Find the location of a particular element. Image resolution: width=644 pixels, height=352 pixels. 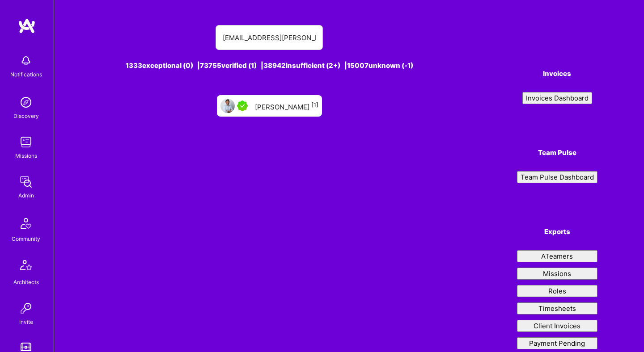

h4: Invoices is located at coordinates (557, 74).